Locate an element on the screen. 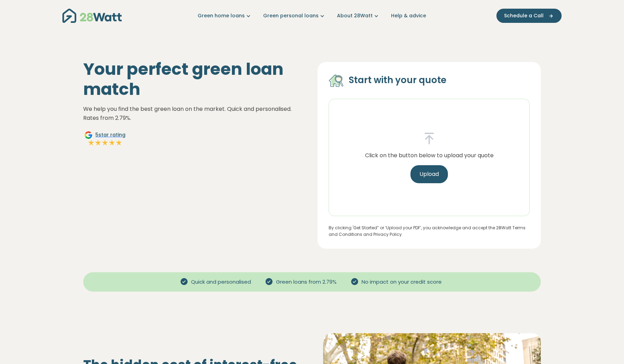 The height and width of the screenshot is (364, 624). p: Click on the button below to upload your quote is located at coordinates (429, 155).